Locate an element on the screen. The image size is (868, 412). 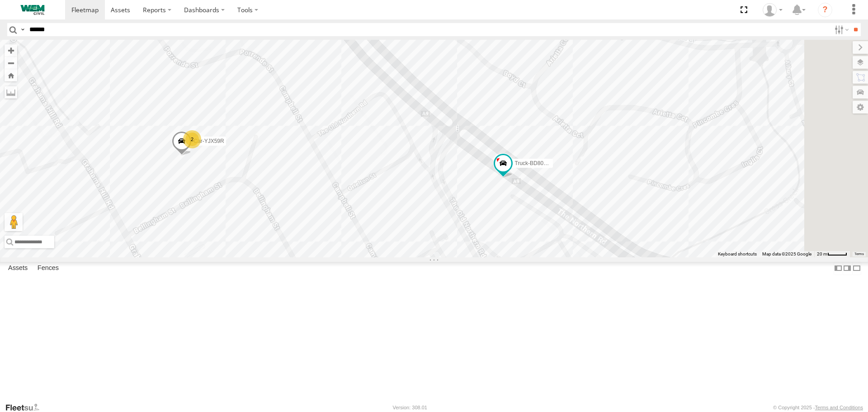
button: Zoom Home is located at coordinates (11, 75).